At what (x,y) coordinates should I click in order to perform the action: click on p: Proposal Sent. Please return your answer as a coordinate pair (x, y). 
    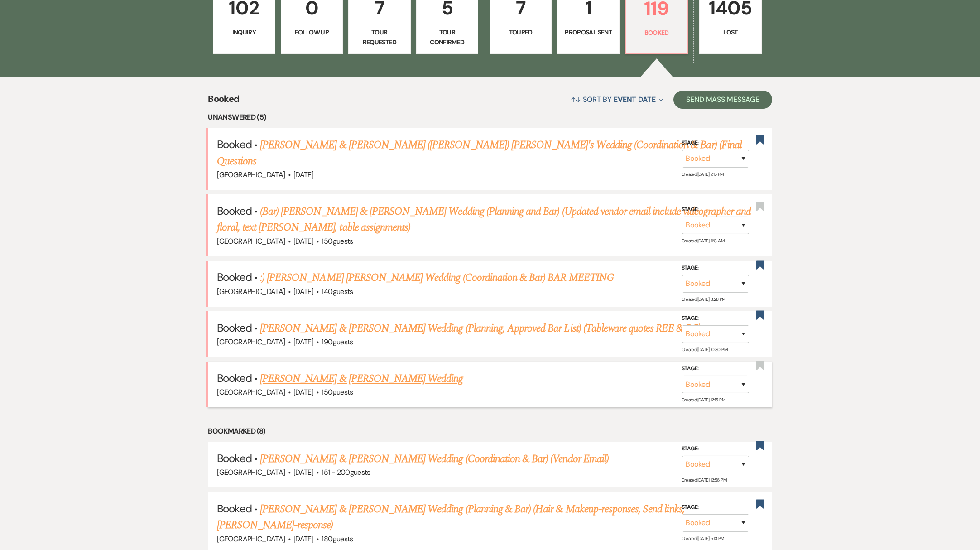
    Looking at the image, I should click on (588, 32).